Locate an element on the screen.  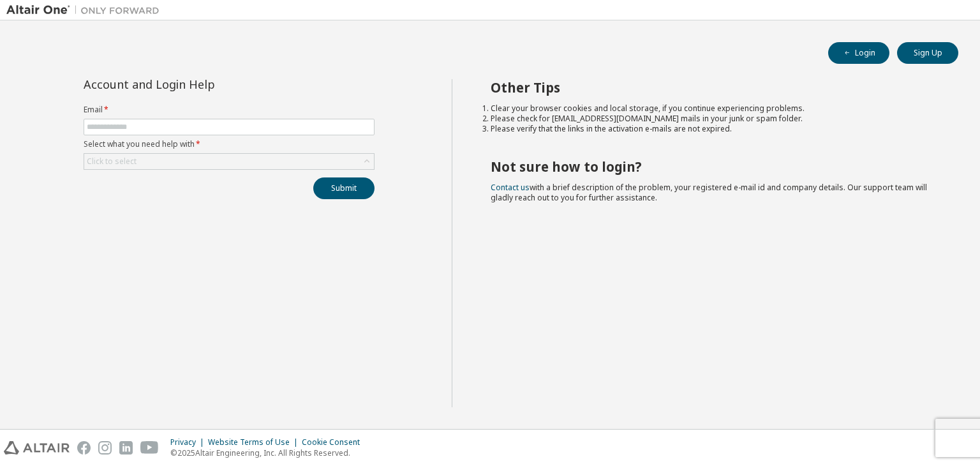
a: Contact us is located at coordinates (510, 187).